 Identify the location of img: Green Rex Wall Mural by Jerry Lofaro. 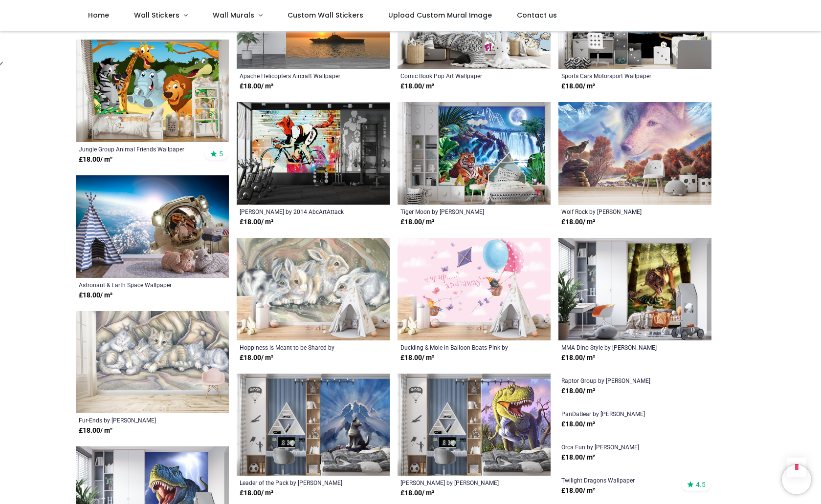
(474, 425).